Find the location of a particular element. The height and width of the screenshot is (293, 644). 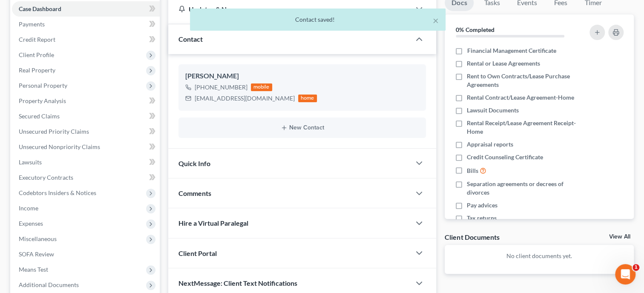

span: Credit Counseling Certificate is located at coordinates (505, 157).